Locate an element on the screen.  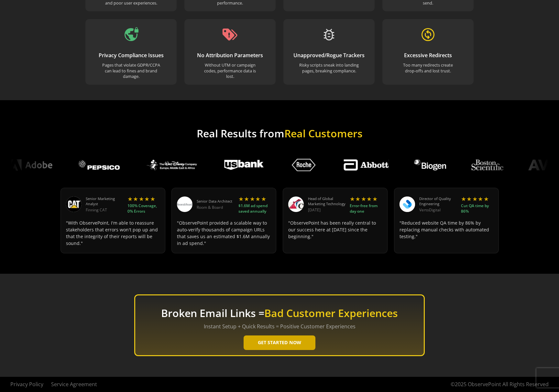
div: Senior Data Architect is located at coordinates (215, 201).